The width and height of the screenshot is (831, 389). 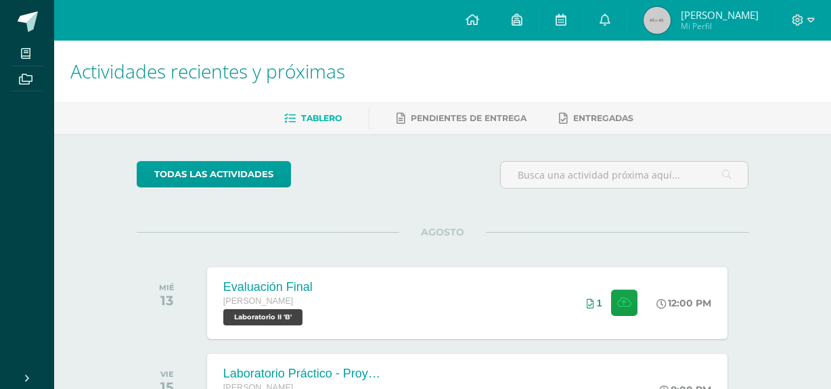 What do you see at coordinates (596, 118) in the screenshot?
I see `a: Entregadas` at bounding box center [596, 118].